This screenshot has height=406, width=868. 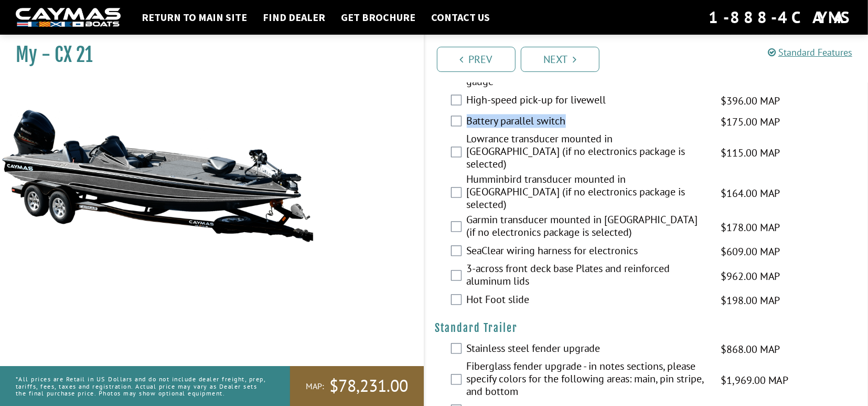 I want to click on label: Stainless steel fender upgrade, so click(x=587, y=349).